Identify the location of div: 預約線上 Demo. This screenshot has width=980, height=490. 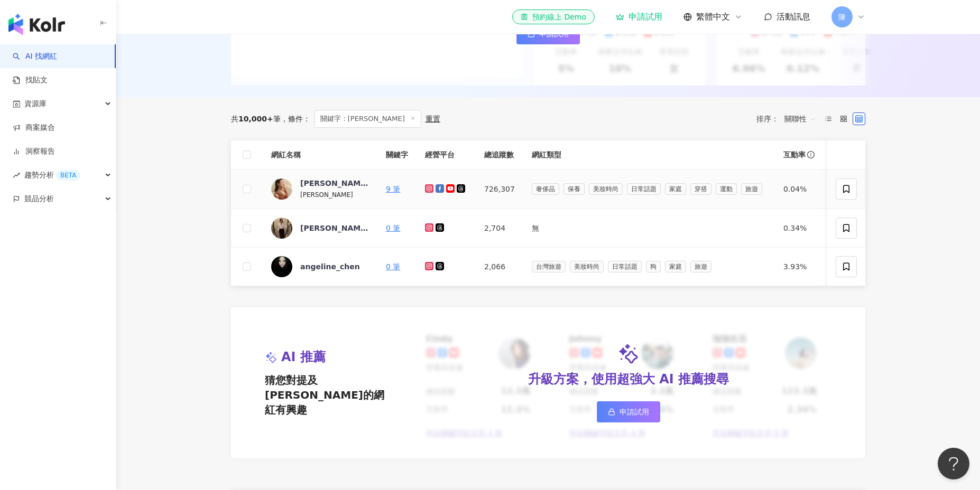
(554, 17).